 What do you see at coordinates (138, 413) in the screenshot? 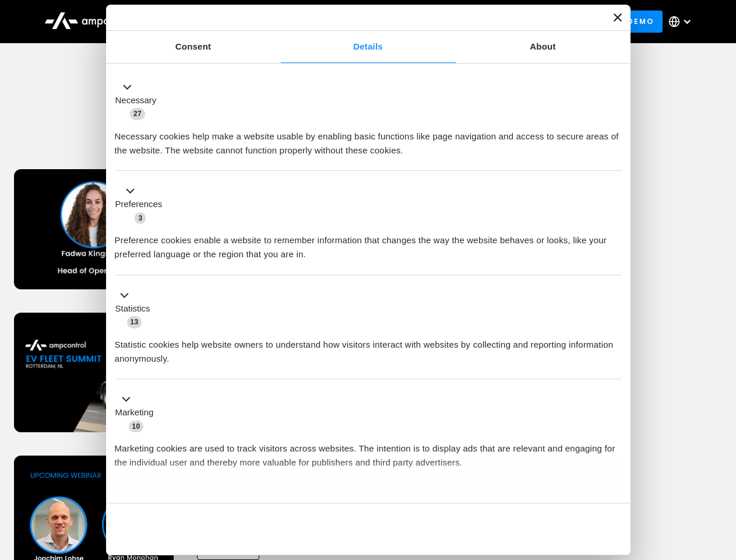
I see `button: Marketing (10)` at bounding box center [138, 413].